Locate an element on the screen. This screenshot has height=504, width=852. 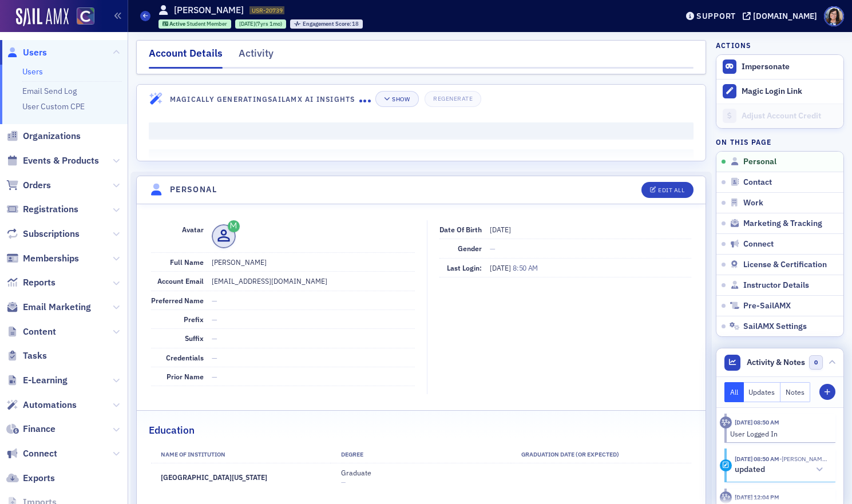
div: 18 is located at coordinates (331, 24).